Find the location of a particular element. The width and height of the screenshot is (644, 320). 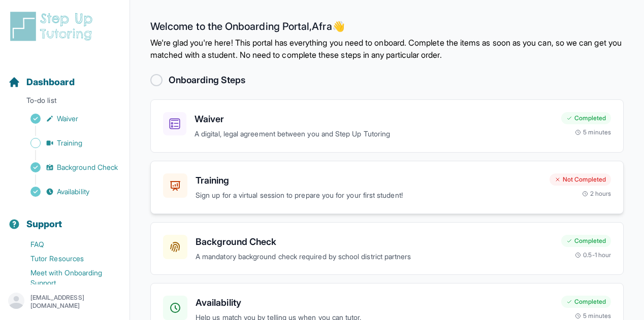

span: Waiver is located at coordinates (68, 118).